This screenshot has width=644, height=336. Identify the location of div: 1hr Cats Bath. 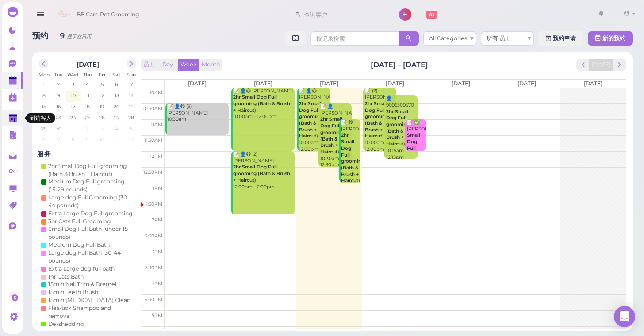
(66, 277).